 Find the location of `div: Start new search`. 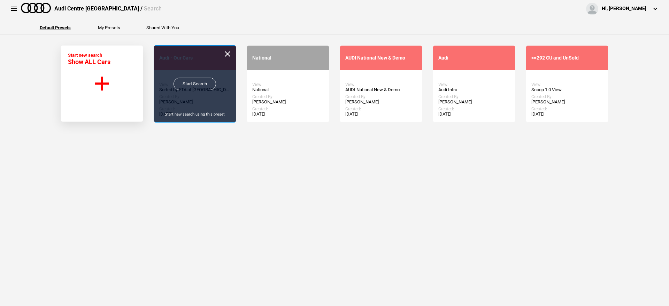

div: Start new search is located at coordinates (89, 59).